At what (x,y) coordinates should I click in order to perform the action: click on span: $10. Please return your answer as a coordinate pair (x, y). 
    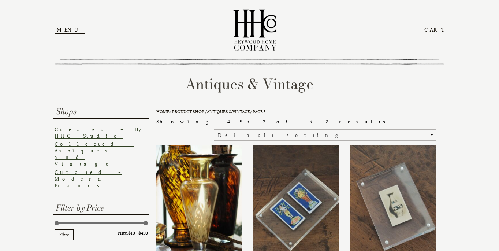
    Looking at the image, I should click on (131, 233).